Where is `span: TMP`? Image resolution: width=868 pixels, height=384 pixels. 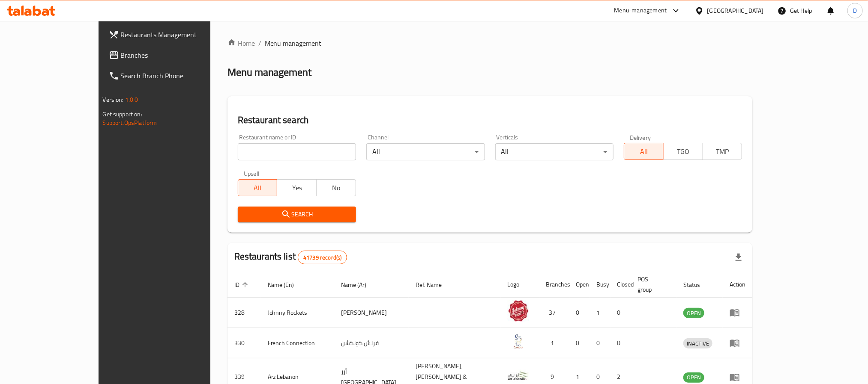 span: TMP is located at coordinates (723, 151).